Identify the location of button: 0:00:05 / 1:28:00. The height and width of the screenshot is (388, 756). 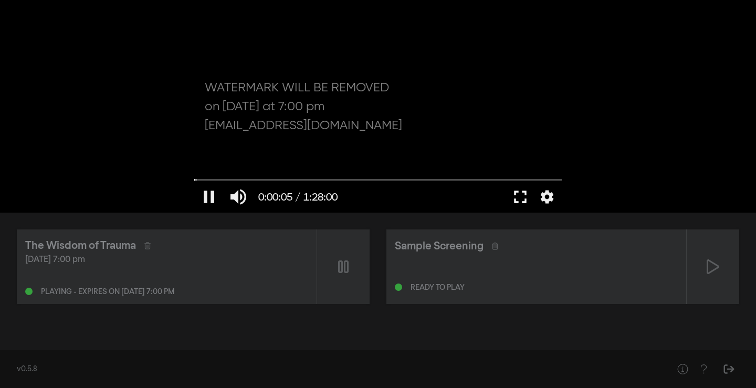
(298, 197).